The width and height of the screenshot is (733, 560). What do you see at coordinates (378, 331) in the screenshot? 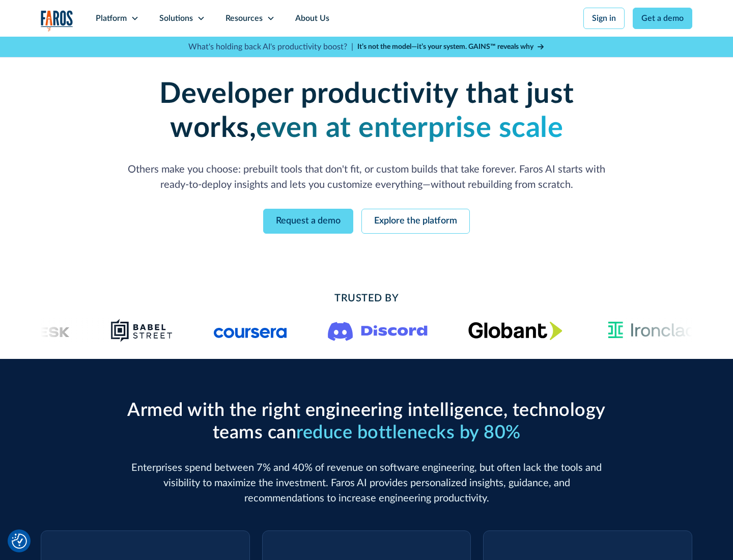
I see `img: Logo of the communication platform Discord.` at bounding box center [378, 331].